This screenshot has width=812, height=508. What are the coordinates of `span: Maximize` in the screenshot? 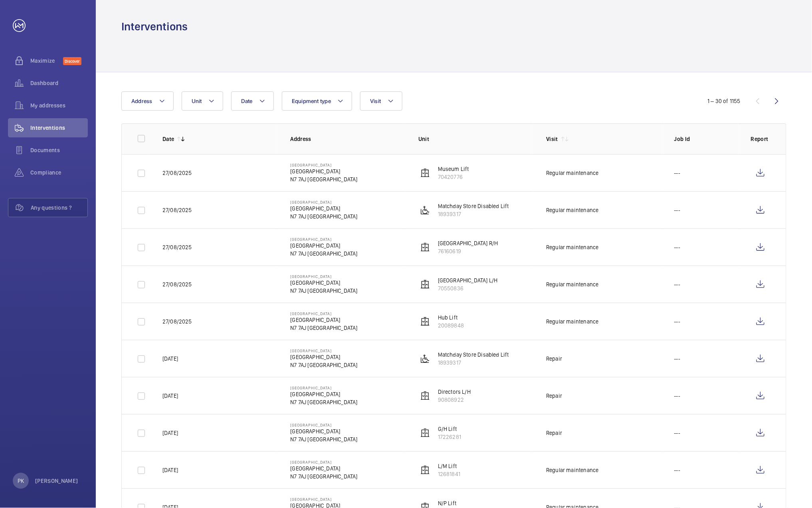 It's located at (47, 60).